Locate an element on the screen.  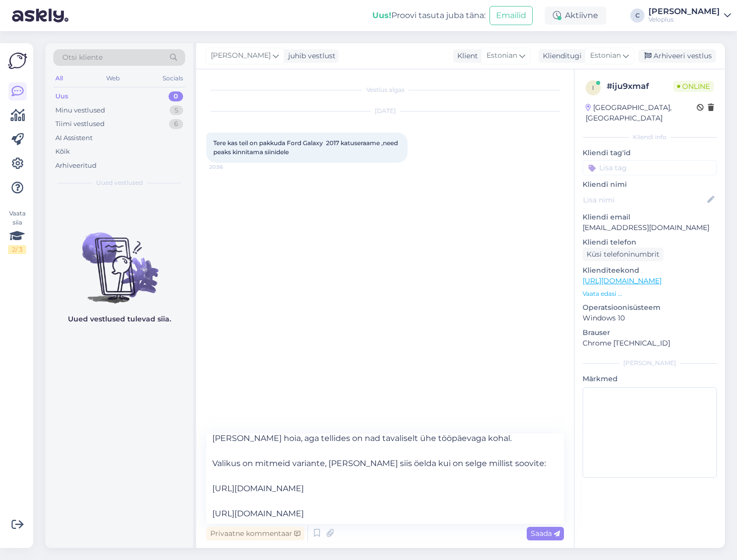
div: Vaata siia is located at coordinates (17, 232).